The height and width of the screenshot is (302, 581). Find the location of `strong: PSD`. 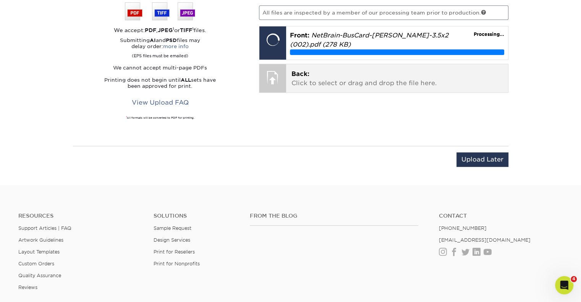

strong: PSD is located at coordinates (171, 40).